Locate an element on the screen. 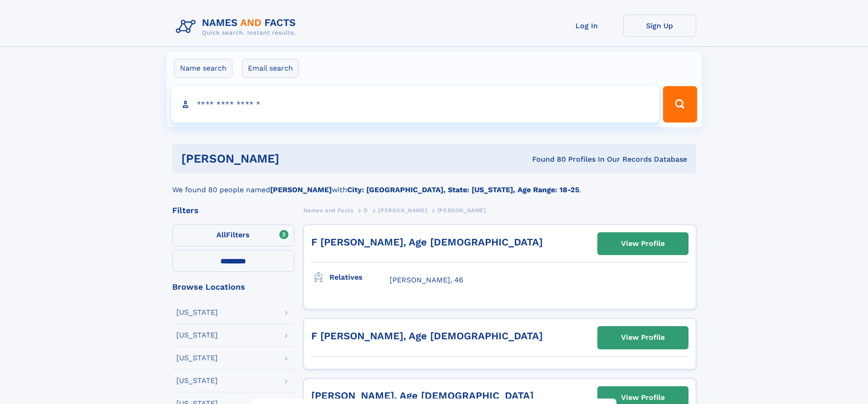  label: Name search is located at coordinates (203, 69).